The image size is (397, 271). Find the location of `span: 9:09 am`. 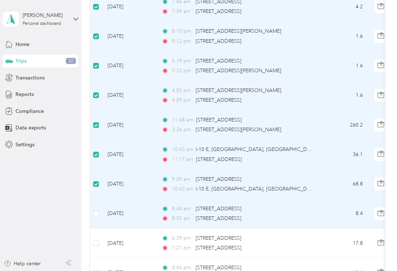

span: 9:09 am is located at coordinates (182, 179).